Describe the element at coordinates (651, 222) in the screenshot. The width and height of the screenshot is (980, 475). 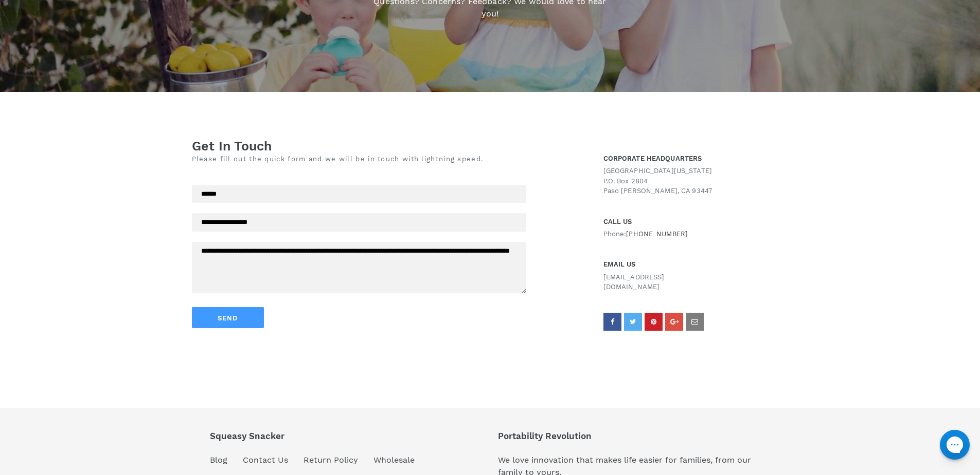
I see `h1: CALL US` at that location.